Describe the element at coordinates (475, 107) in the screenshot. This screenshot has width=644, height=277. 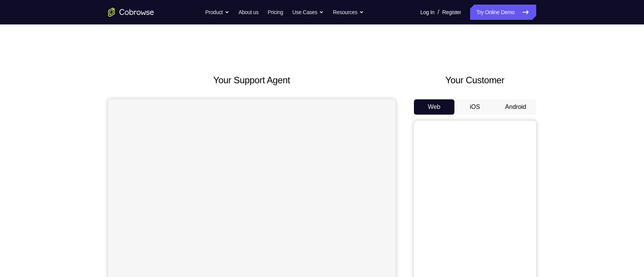
I see `button: iOS` at that location.